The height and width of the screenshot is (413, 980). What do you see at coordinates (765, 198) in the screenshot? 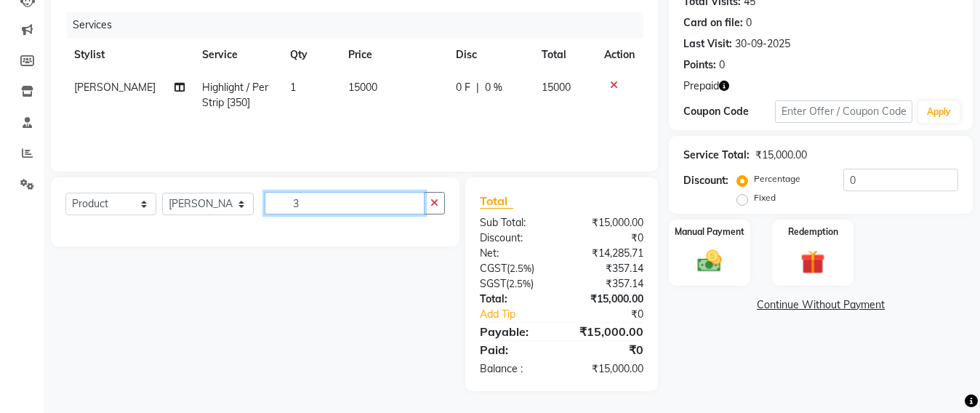
I see `label: Fixed` at bounding box center [765, 198].